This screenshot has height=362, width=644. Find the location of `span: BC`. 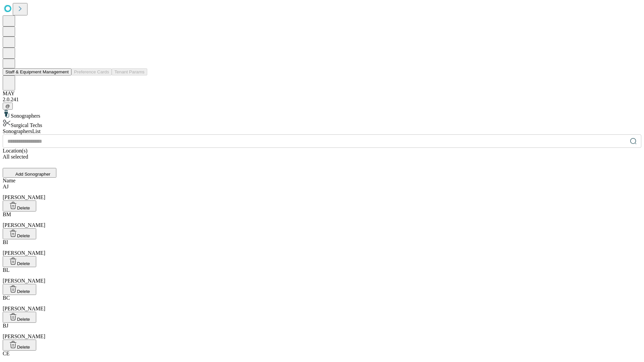

span: BC is located at coordinates (6, 297).